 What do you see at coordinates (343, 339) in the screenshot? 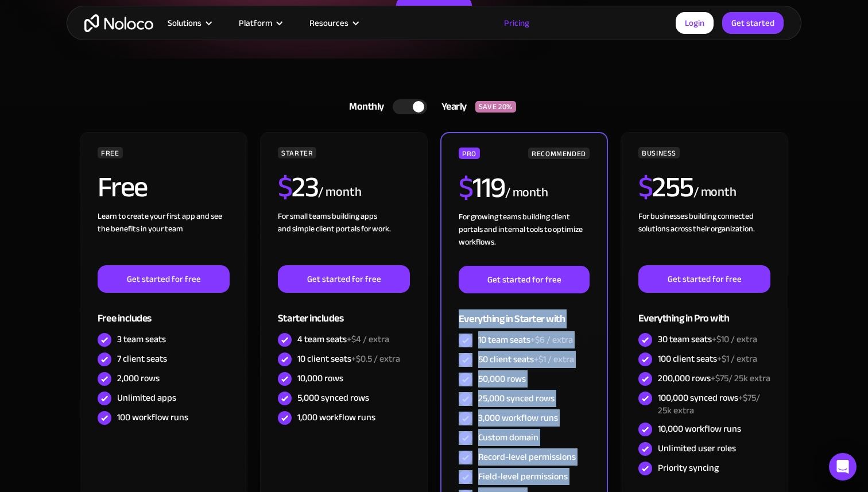
I see `div: 4 team seats` at bounding box center [343, 339].